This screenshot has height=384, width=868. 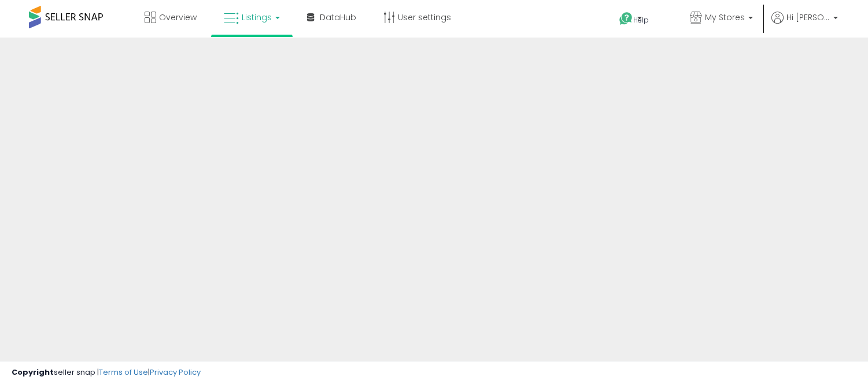 I want to click on i: Get Help, so click(x=625, y=19).